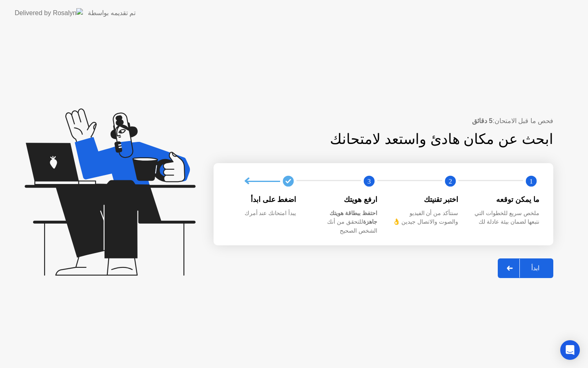 The image size is (588, 368). I want to click on button: ابدأ, so click(526, 268).